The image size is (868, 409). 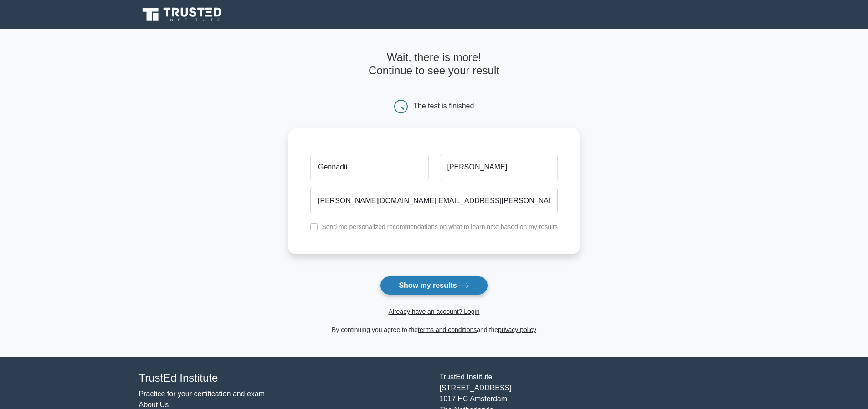 I want to click on h4: TrustEd Institute, so click(x=284, y=378).